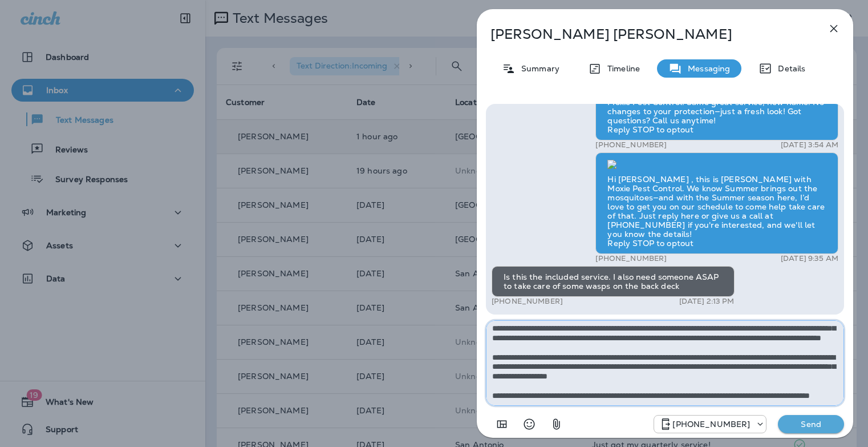 The image size is (868, 447). Describe the element at coordinates (530, 424) in the screenshot. I see `button: Select an emoji` at that location.